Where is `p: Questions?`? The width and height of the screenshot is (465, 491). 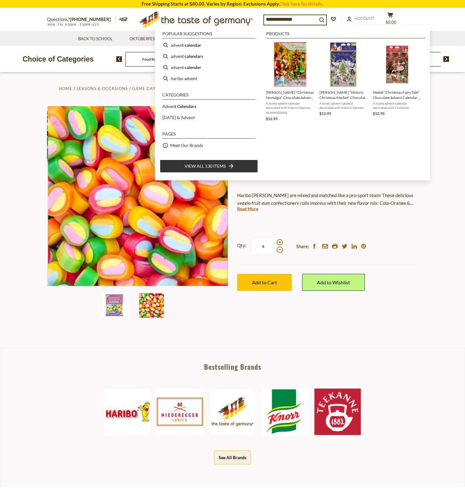
p: Questions? is located at coordinates (81, 19).